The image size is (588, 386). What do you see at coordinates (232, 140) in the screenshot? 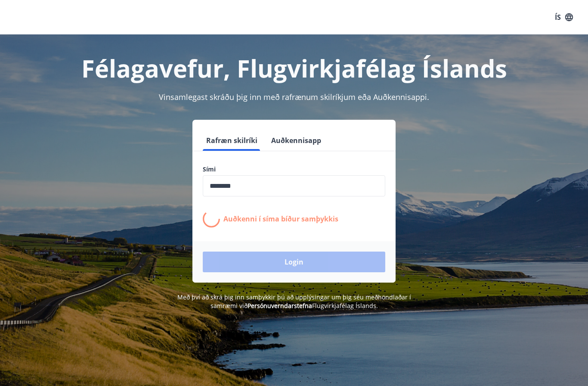
I see `button: Rafræn skilríki` at bounding box center [232, 140].